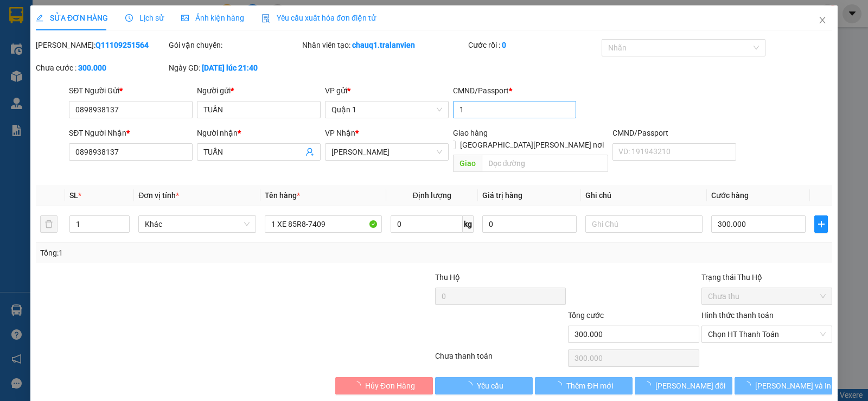 The width and height of the screenshot is (868, 401). What do you see at coordinates (387, 91) in the screenshot?
I see `div: VP gửi` at bounding box center [387, 91].